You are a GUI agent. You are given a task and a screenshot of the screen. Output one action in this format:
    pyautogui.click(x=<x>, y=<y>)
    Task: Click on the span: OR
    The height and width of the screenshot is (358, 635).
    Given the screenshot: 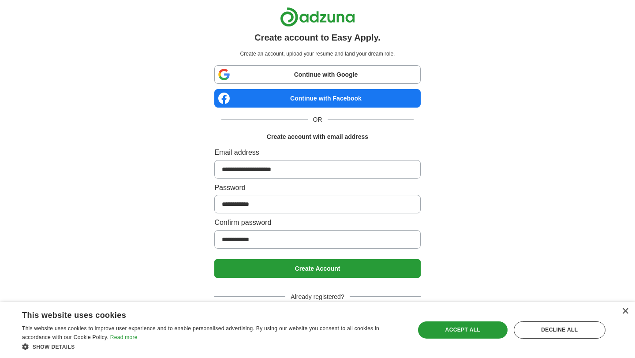 What is the action you would take?
    pyautogui.click(x=317, y=119)
    